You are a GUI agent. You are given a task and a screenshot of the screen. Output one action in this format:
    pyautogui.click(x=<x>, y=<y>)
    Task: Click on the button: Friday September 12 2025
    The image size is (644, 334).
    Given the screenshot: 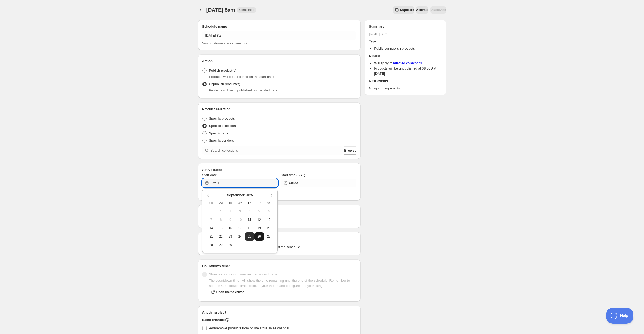 What is the action you would take?
    pyautogui.click(x=259, y=220)
    